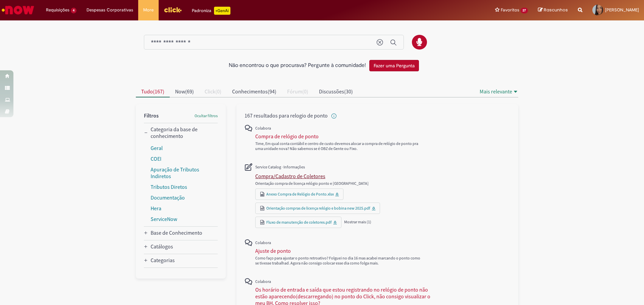 This screenshot has width=644, height=305. Describe the element at coordinates (110, 10) in the screenshot. I see `span: Despesas Corporativas` at that location.